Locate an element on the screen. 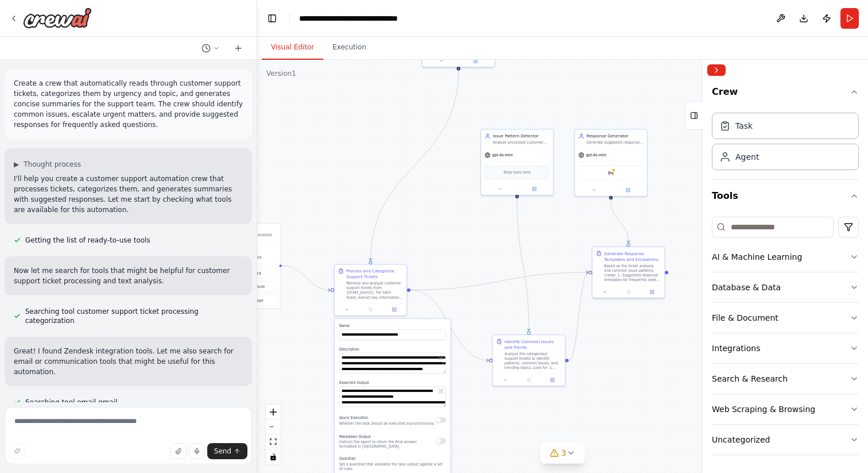 The image size is (868, 473). span: Thought process is located at coordinates (52, 165).